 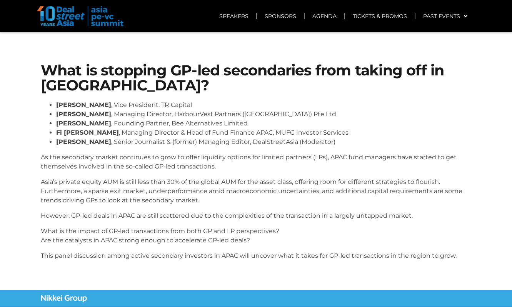 What do you see at coordinates (280, 16) in the screenshot?
I see `a: SPONSORS` at bounding box center [280, 16].